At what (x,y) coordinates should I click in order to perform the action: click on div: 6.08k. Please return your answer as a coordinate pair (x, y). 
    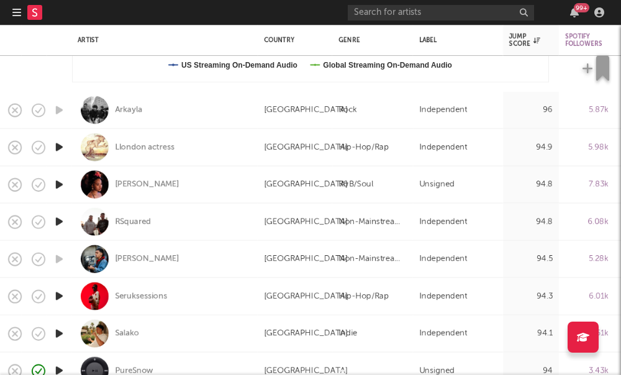
    Looking at the image, I should click on (587, 222).